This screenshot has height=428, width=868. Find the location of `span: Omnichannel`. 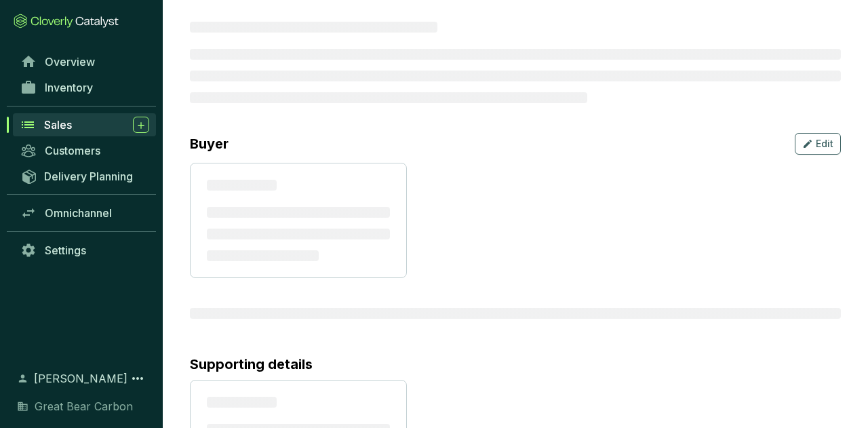

span: Omnichannel is located at coordinates (78, 213).